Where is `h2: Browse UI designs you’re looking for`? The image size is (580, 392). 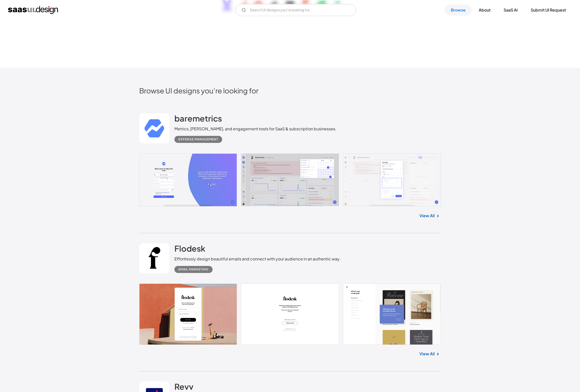
h2: Browse UI designs you’re looking for is located at coordinates (290, 90).